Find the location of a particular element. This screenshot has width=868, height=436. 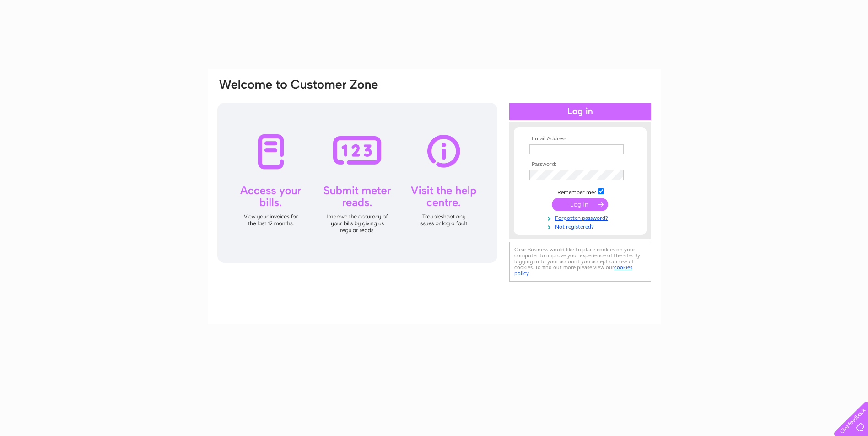

div: Clear Business would like to place cookies on your computer to improve your experience of the sit... is located at coordinates (580, 261).